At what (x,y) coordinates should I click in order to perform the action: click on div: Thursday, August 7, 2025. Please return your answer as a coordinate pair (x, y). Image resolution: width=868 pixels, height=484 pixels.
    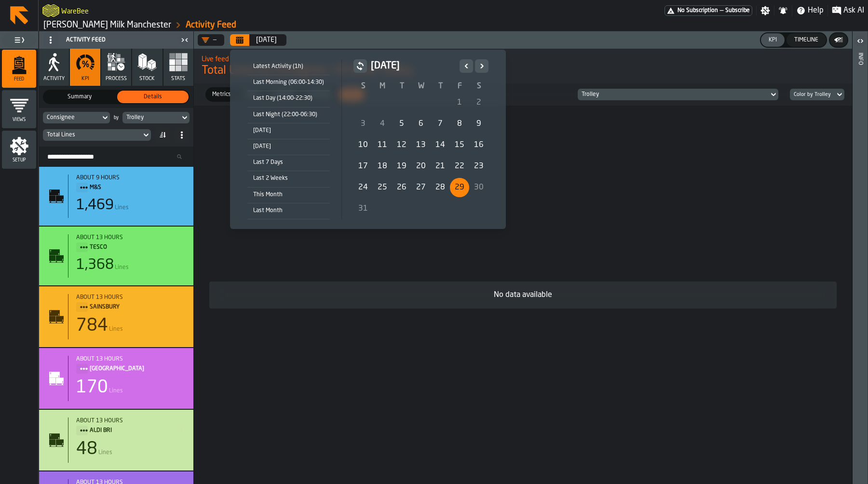
    Looking at the image, I should click on (441, 124).